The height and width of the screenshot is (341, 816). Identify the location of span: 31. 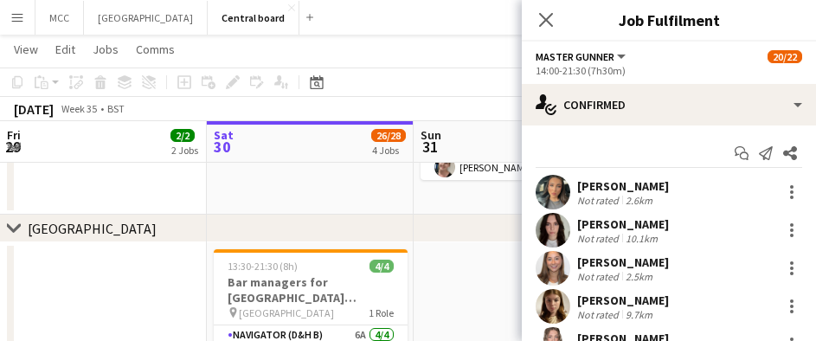
(429, 146).